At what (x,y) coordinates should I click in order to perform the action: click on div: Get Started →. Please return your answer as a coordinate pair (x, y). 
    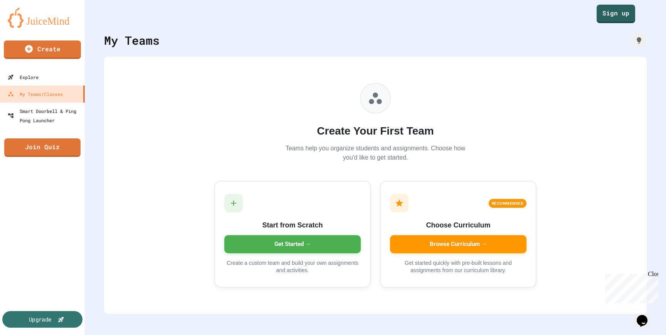
    Looking at the image, I should click on (292, 244).